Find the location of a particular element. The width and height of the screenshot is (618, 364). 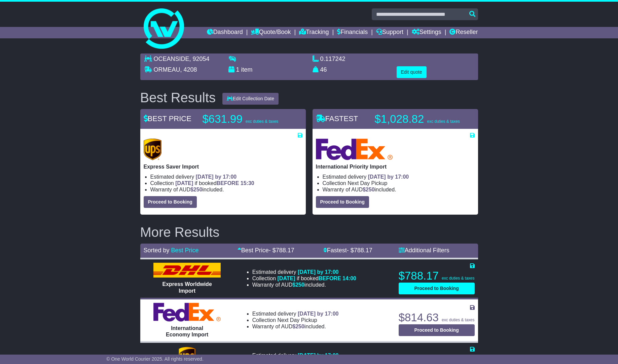

a: Dashboard is located at coordinates (225, 32).